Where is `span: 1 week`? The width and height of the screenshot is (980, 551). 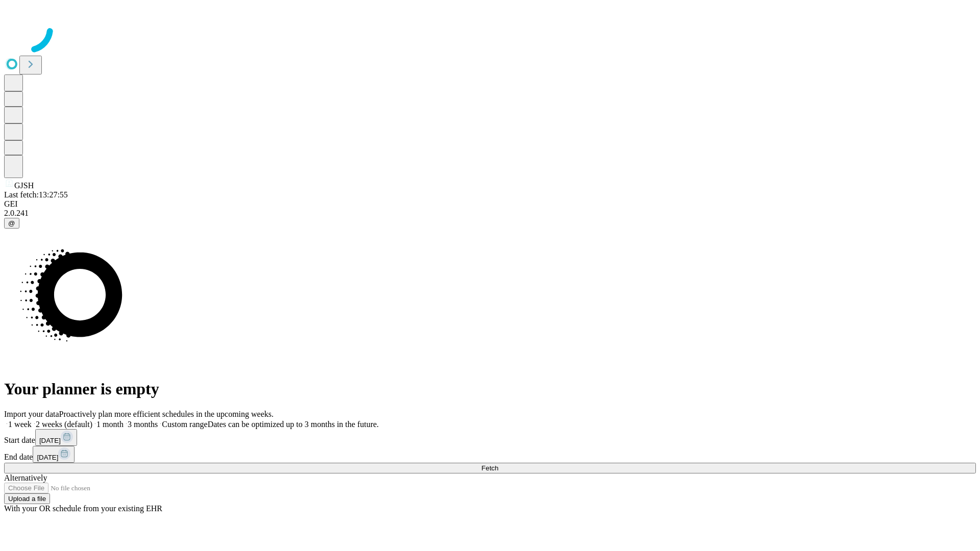
span: 1 week is located at coordinates (20, 424).